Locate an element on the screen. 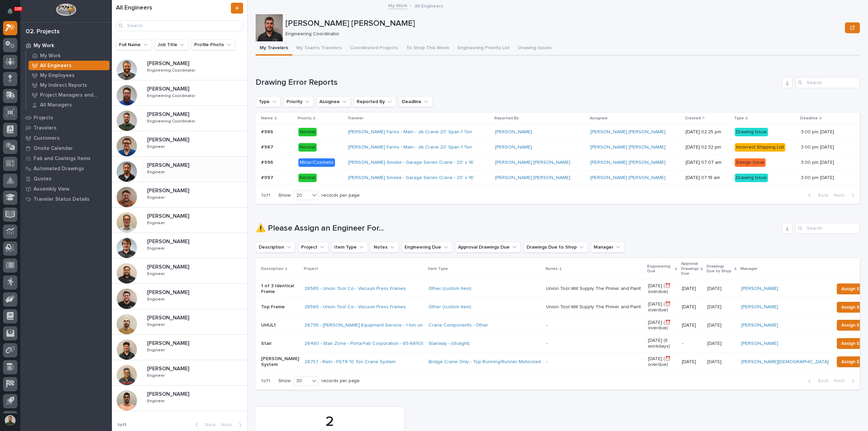 This screenshot has width=868, height=431. p: My Indirect Reports is located at coordinates (63, 86).